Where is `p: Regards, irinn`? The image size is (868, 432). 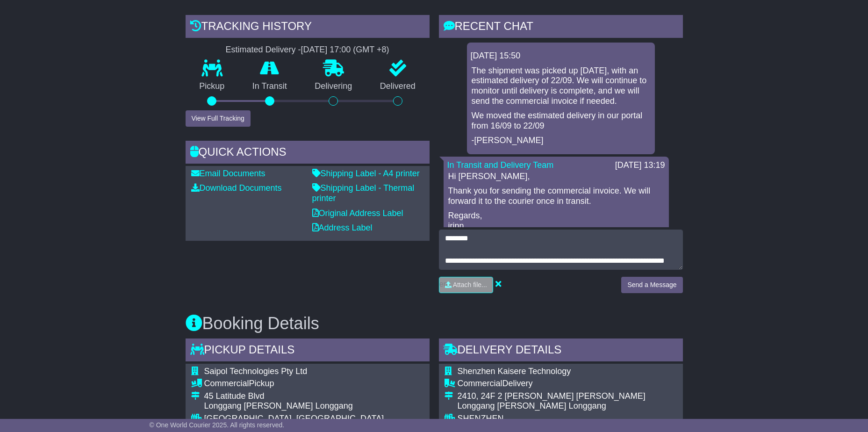
p: Regards, irinn is located at coordinates (556, 221).